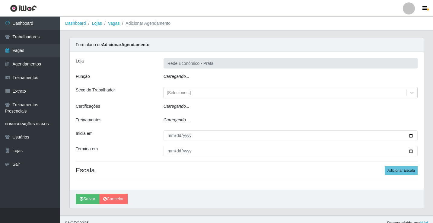 The height and width of the screenshot is (223, 433). What do you see at coordinates (114, 23) in the screenshot?
I see `a: Vagas` at bounding box center [114, 23].